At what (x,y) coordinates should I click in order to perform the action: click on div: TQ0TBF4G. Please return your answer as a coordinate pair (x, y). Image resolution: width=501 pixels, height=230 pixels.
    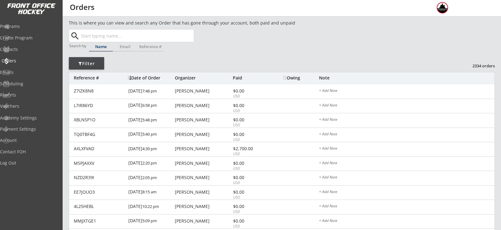
    Looking at the image, I should click on (99, 134).